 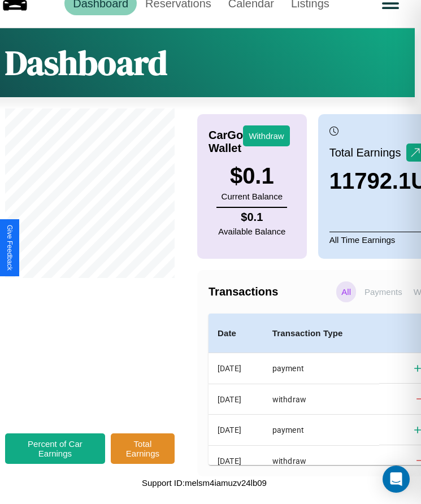 What do you see at coordinates (321, 334) in the screenshot?
I see `h4: Transaction Type` at bounding box center [321, 334].